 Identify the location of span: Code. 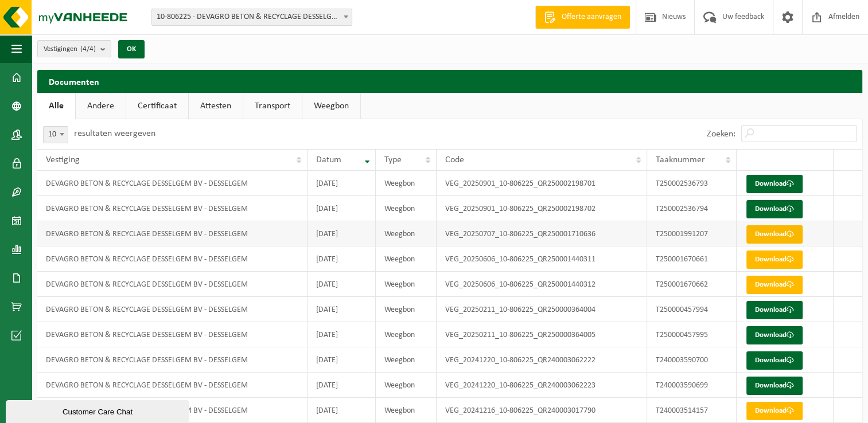
(454, 160).